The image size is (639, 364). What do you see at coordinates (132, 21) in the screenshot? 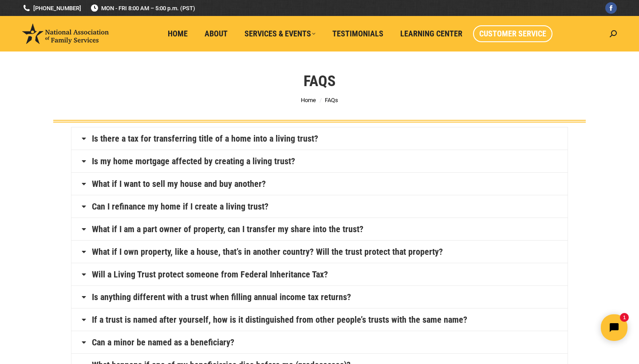
I see `button: Open chat widget` at bounding box center [132, 21].